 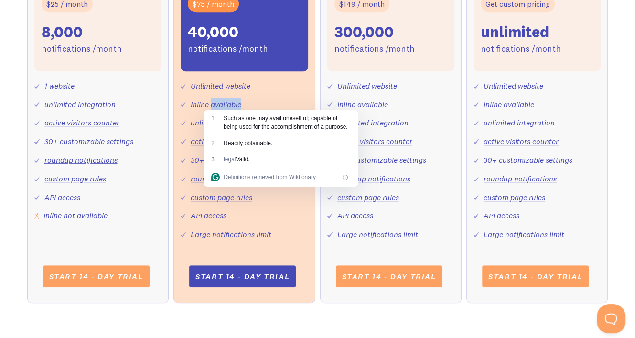 I want to click on div: 8,000, so click(x=62, y=32).